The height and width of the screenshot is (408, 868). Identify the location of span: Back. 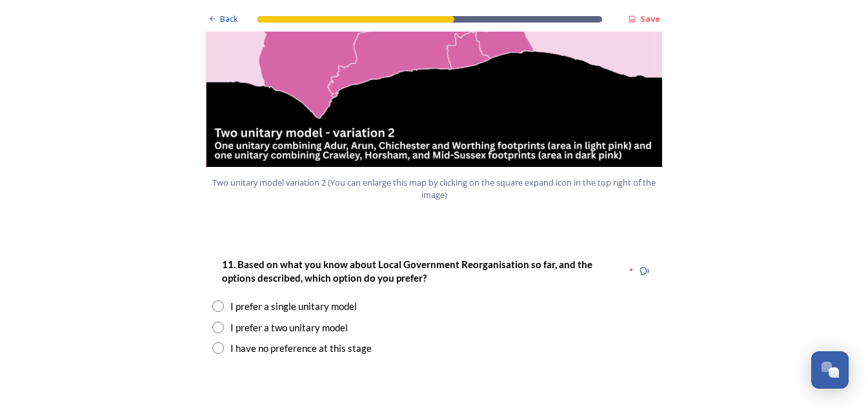
(229, 19).